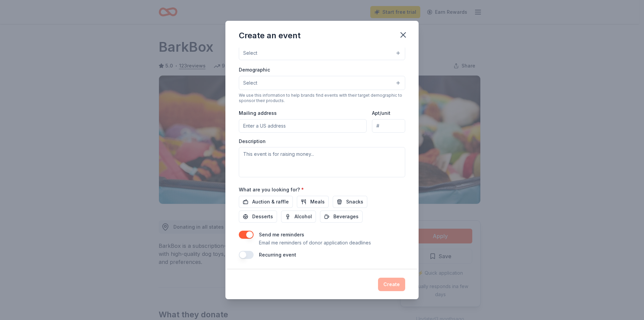 This screenshot has height=320, width=644. Describe the element at coordinates (270, 35) in the screenshot. I see `div: Create an event` at that location.